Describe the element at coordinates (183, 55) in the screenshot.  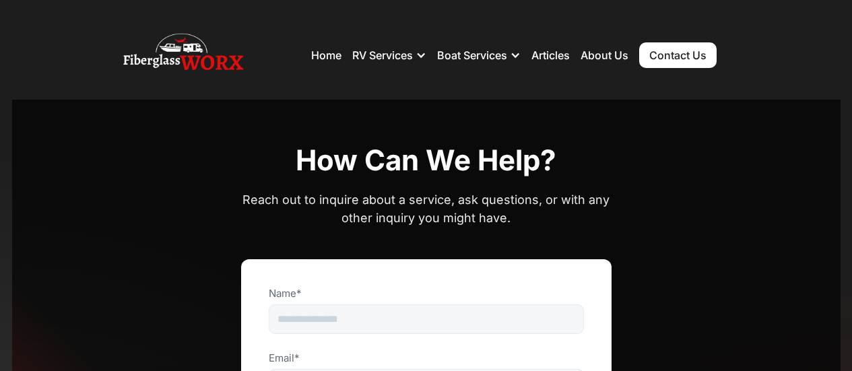
I see `img: Fiberglass WorX – RV Repair, RV Roof & RV Detailing` at that location.